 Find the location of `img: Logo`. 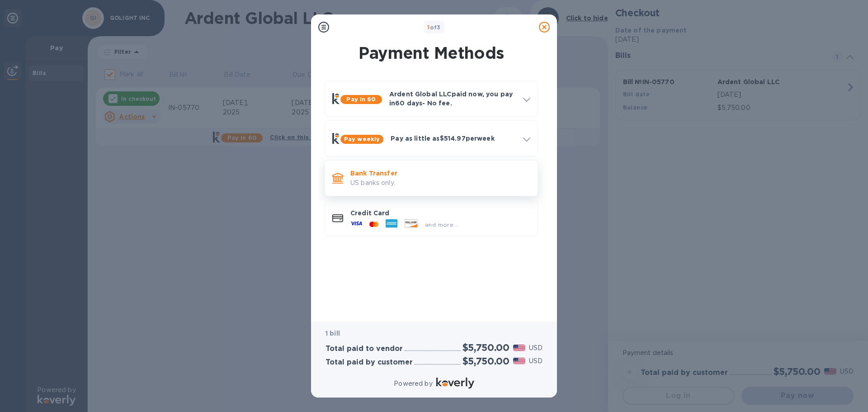

img: Logo is located at coordinates (456, 383).